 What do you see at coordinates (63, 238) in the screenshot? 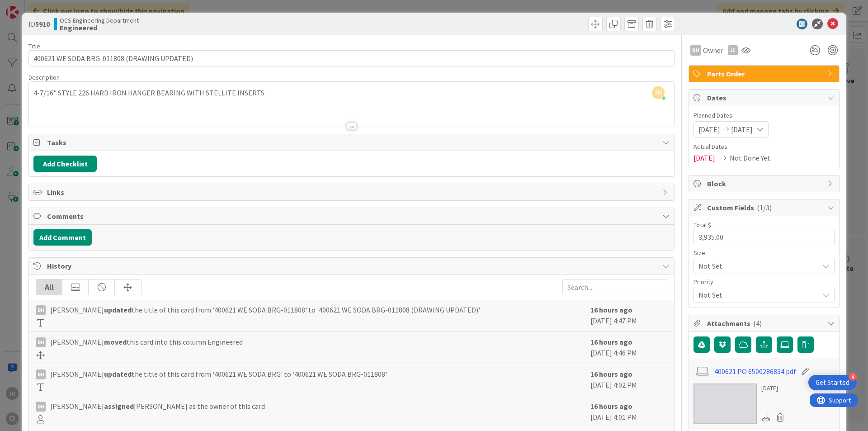
I see `button: Add Comment` at bounding box center [63, 238].